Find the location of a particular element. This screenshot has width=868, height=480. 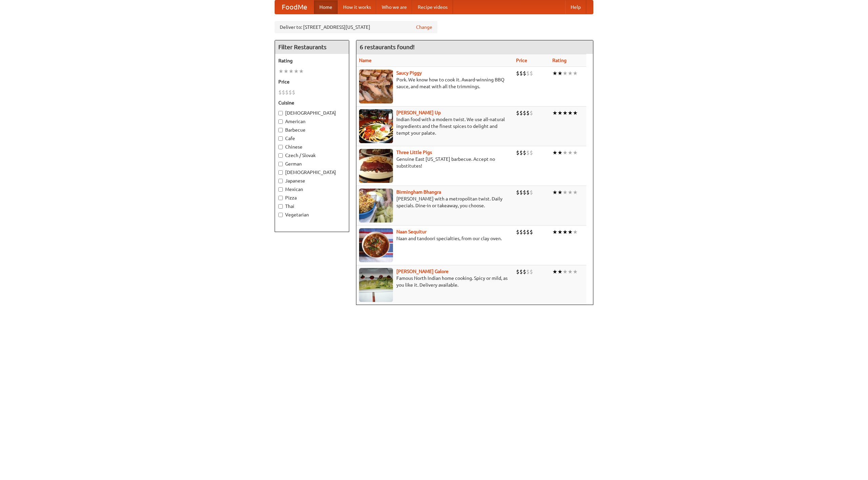

h4: Filter Restaurants is located at coordinates (312, 47).